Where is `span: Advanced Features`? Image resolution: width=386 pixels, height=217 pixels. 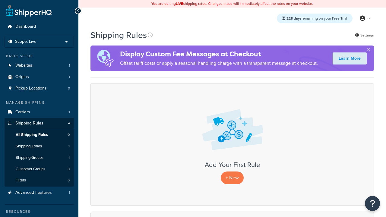 span: Advanced Features is located at coordinates (34, 193).